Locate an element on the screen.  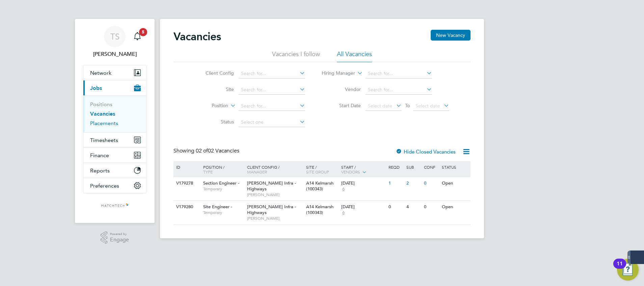
span: Jobs is located at coordinates (96, 88).